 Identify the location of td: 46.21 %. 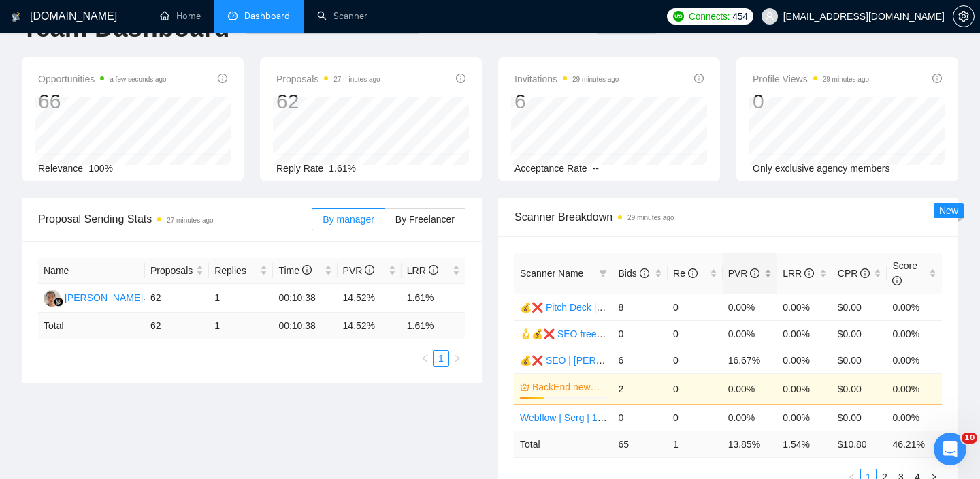
(914, 443).